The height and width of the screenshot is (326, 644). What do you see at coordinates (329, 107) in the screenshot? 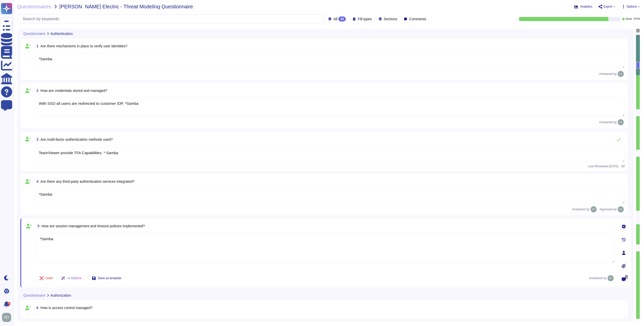
I see `textarea: With SSO all users are redirected to customer IDP. *Samba` at bounding box center [329, 107].